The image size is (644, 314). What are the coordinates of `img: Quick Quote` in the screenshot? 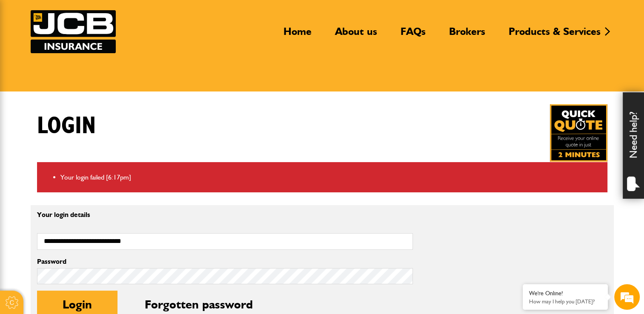 It's located at (578, 133).